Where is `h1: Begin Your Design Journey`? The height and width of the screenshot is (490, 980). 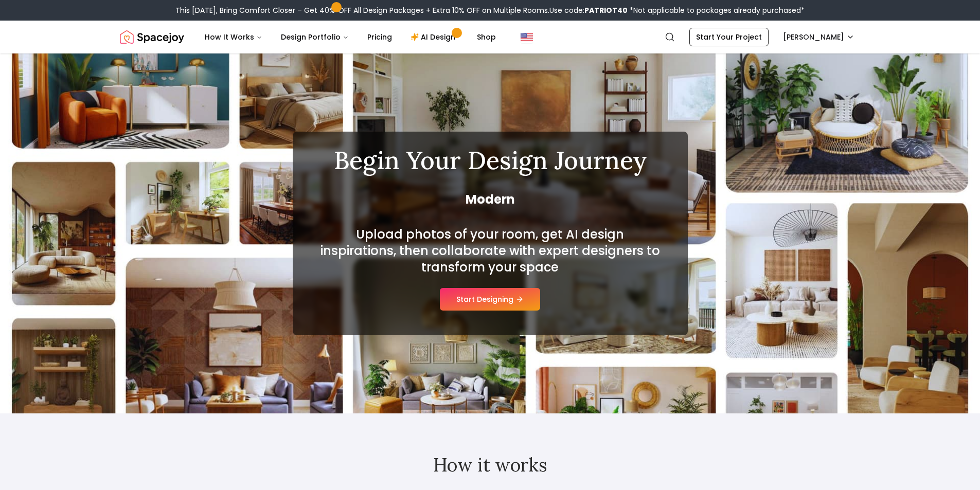 h1: Begin Your Design Journey is located at coordinates (490, 161).